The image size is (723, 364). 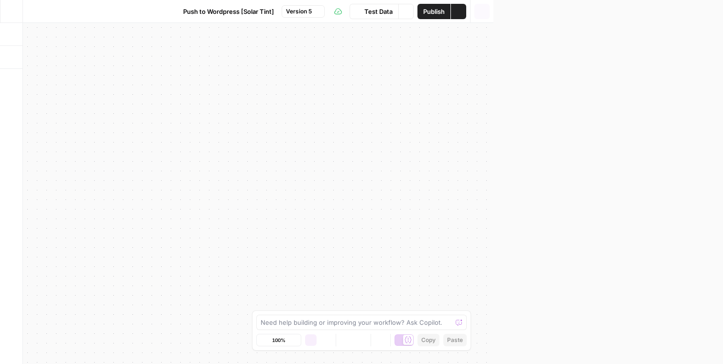 What do you see at coordinates (378, 11) in the screenshot?
I see `span: Test Data` at bounding box center [378, 11].